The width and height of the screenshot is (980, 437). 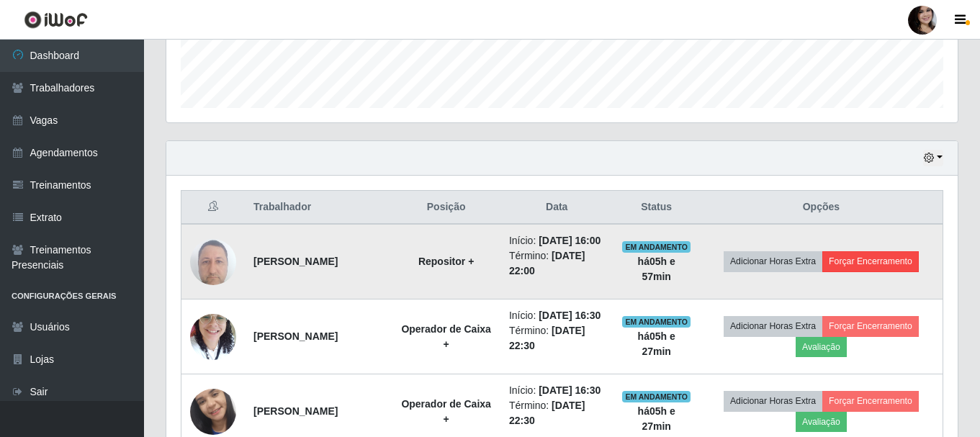 I want to click on img: 1736086638686.jpeg, so click(x=213, y=261).